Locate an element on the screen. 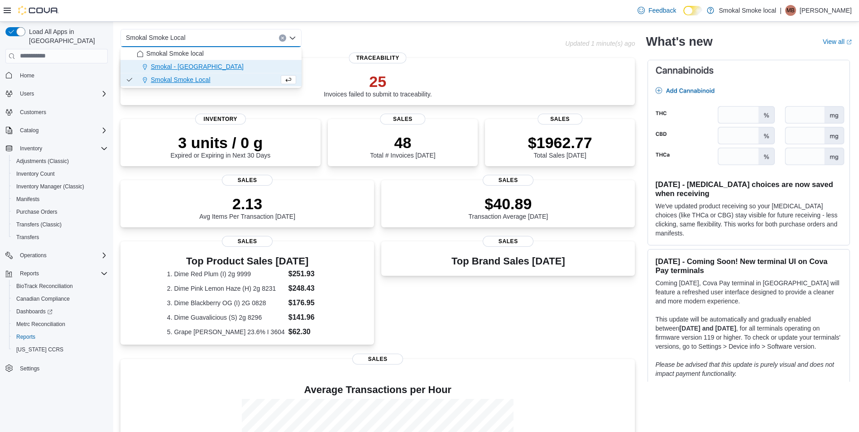  nav: Complex example is located at coordinates (57, 232).